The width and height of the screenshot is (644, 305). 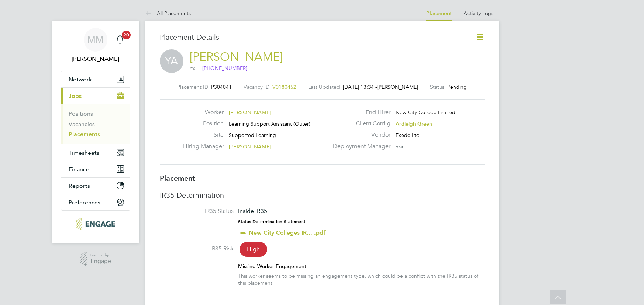 I want to click on span: 20, so click(x=127, y=35).